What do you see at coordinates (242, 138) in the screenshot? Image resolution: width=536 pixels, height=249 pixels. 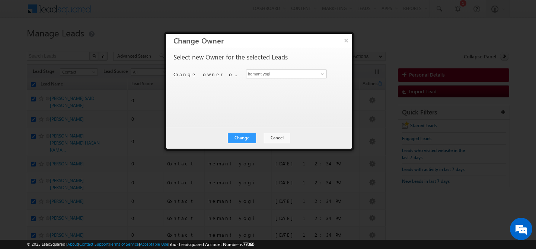 I see `button: Change` at bounding box center [242, 138].